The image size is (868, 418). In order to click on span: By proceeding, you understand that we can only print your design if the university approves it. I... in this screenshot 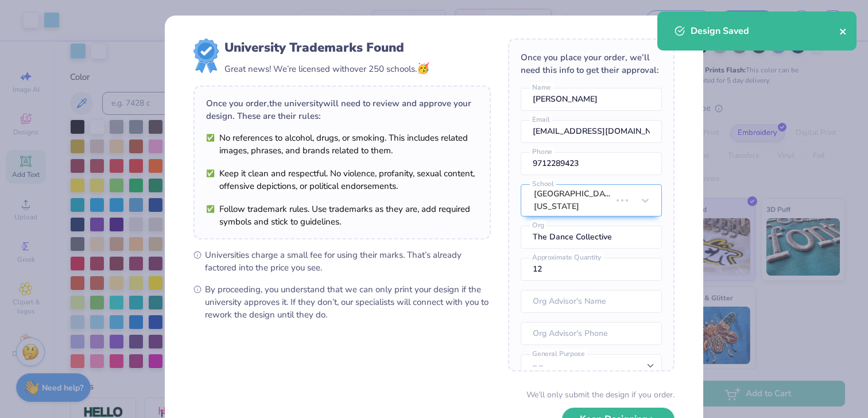, I will do `click(348, 302)`.